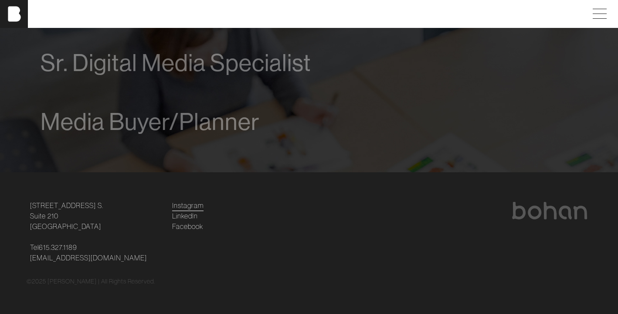 Image resolution: width=618 pixels, height=314 pixels. Describe the element at coordinates (188, 205) in the screenshot. I see `a: Instagram` at that location.